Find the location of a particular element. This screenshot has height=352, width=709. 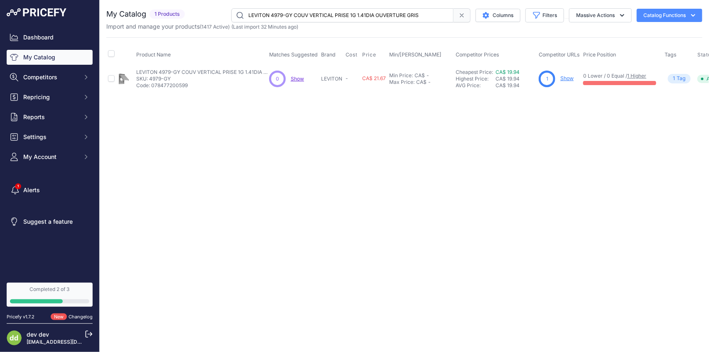

h2: My Catalog is located at coordinates (126, 14).